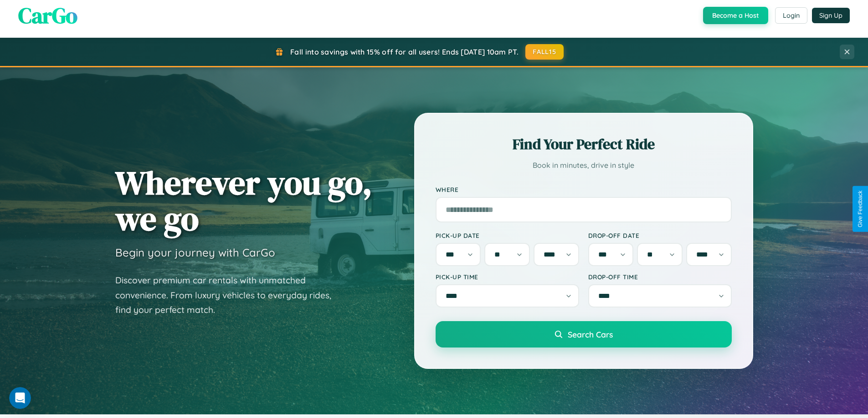 The image size is (868, 418). What do you see at coordinates (584, 334) in the screenshot?
I see `button: Search Cars` at bounding box center [584, 334].